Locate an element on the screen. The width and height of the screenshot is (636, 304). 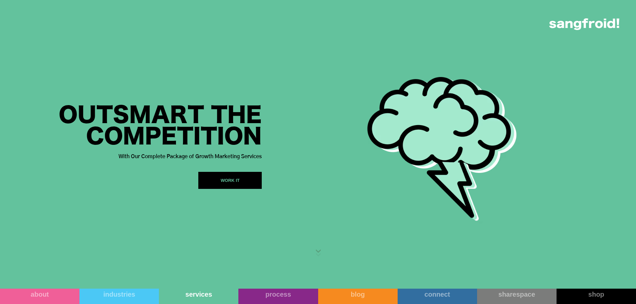
div: services is located at coordinates (199, 295).